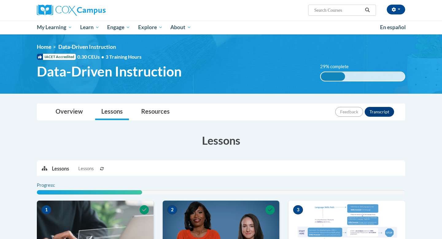 The width and height of the screenshot is (442, 239). I want to click on a: Lessons, so click(112, 112).